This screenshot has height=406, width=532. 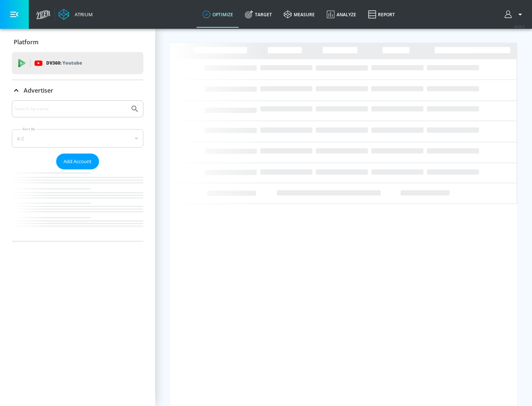 I want to click on a: Target, so click(x=258, y=14).